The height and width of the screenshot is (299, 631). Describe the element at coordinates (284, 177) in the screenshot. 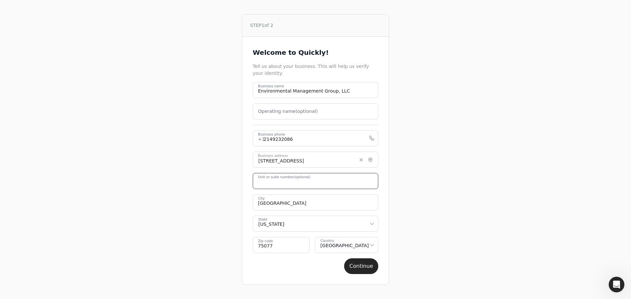

I see `label: Unit or suite number (optional)` at that location.